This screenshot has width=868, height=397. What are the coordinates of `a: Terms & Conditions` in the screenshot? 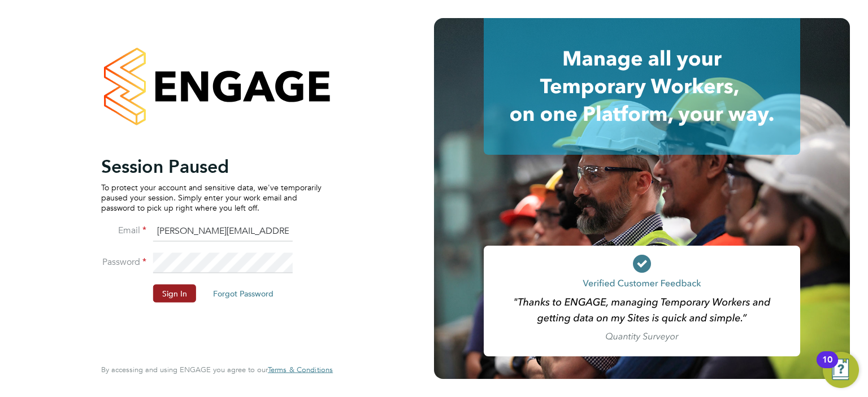 It's located at (300, 370).